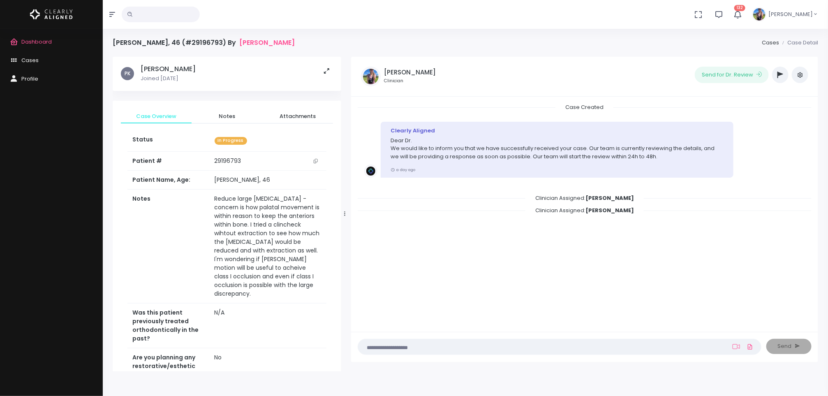  Describe the element at coordinates (169, 370) in the screenshot. I see `th: Are you planning any restorative/esthetic treatment? If yes, what are you planning?` at that location.